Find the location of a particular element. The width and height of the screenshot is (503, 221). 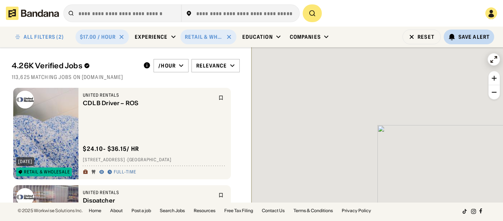

a: About is located at coordinates (116, 210).